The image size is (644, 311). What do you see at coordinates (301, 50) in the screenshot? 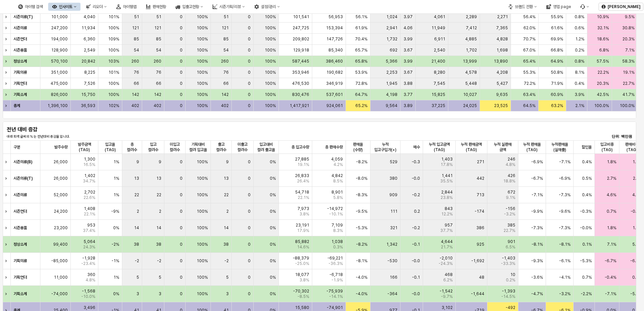
I see `span: 129,918` at bounding box center [301, 50].